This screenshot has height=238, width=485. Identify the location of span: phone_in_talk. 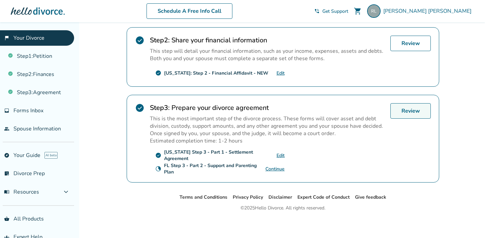
(317, 11).